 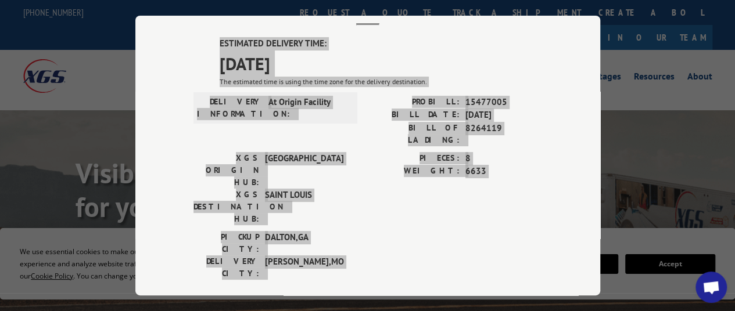 I want to click on div: Open chat, so click(x=711, y=287).